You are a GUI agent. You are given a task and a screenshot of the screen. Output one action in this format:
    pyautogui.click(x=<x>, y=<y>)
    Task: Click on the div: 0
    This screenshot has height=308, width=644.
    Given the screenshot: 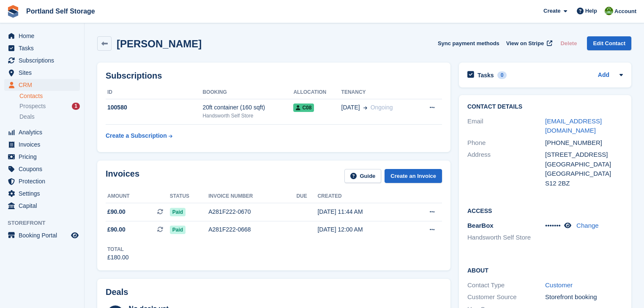 What is the action you would take?
    pyautogui.click(x=502, y=75)
    